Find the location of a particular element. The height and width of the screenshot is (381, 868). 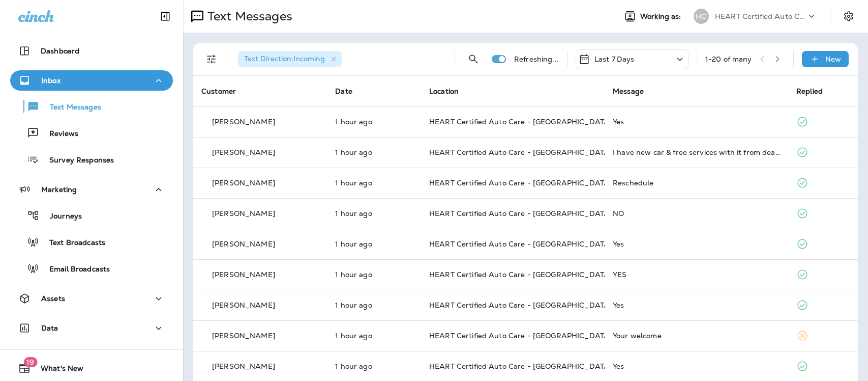

span: Text Direction : Incoming is located at coordinates (284, 58).